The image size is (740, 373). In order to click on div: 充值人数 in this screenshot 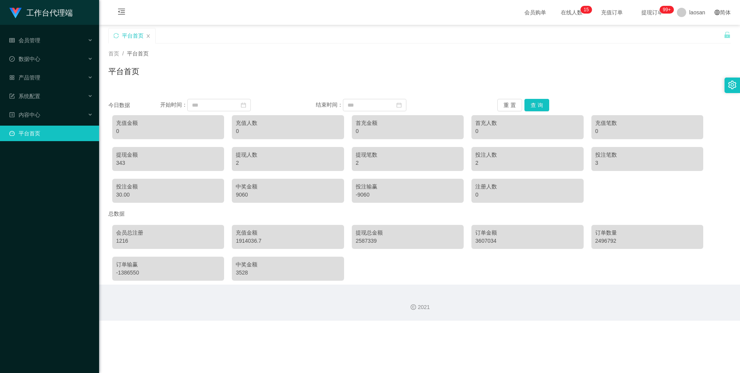, I will do `click(288, 123)`.